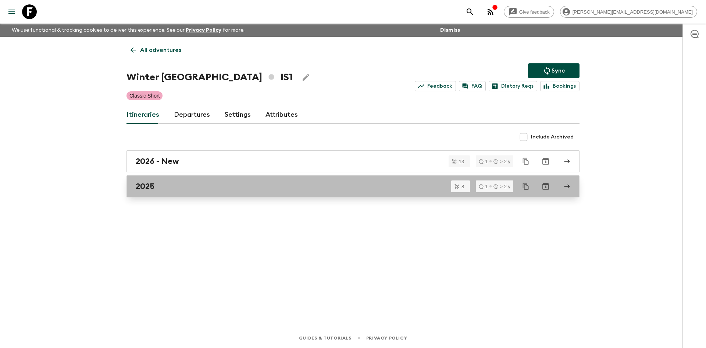  What do you see at coordinates (435, 86) in the screenshot?
I see `a: Feedback` at bounding box center [435, 86].